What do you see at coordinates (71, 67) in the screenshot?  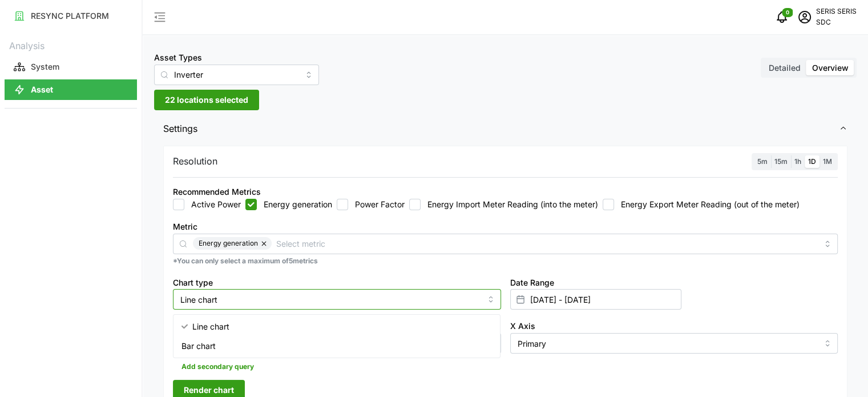 I see `a: System` at bounding box center [71, 67].